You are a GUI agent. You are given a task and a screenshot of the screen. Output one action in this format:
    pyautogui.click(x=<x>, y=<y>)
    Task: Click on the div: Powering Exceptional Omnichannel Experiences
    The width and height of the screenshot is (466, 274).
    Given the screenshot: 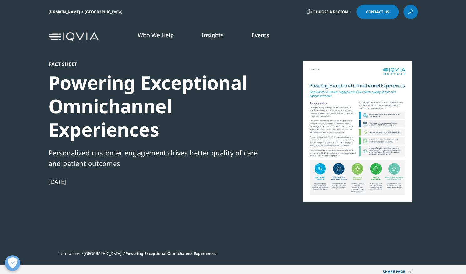 What is the action you would take?
    pyautogui.click(x=156, y=106)
    